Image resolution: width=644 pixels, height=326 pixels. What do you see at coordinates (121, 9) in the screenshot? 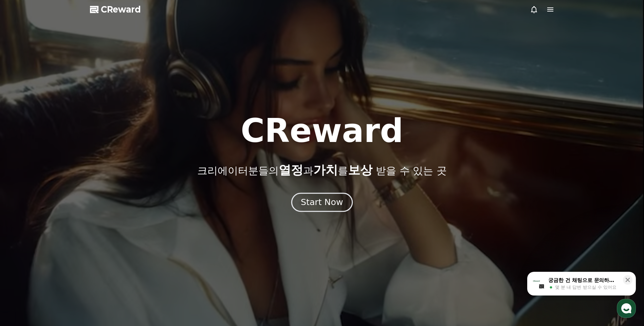
I see `span: CReward` at bounding box center [121, 9].